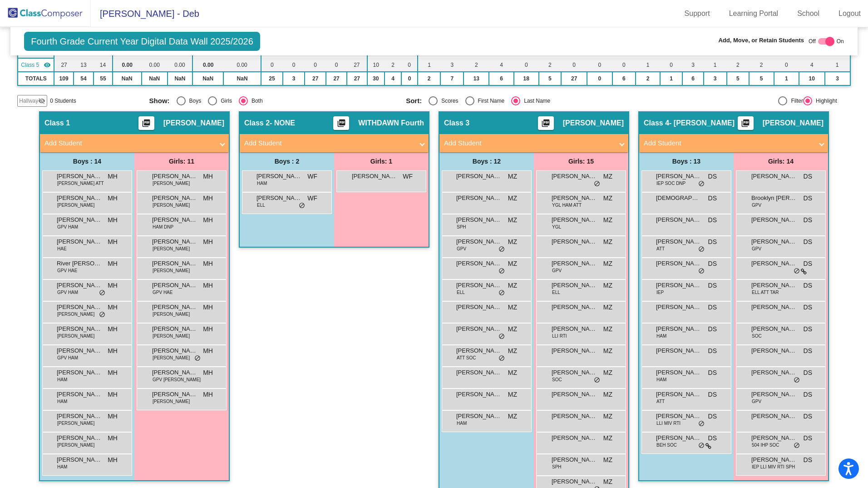 The width and height of the screenshot is (868, 488). Describe the element at coordinates (57, 123) in the screenshot. I see `span: Class 1` at that location.